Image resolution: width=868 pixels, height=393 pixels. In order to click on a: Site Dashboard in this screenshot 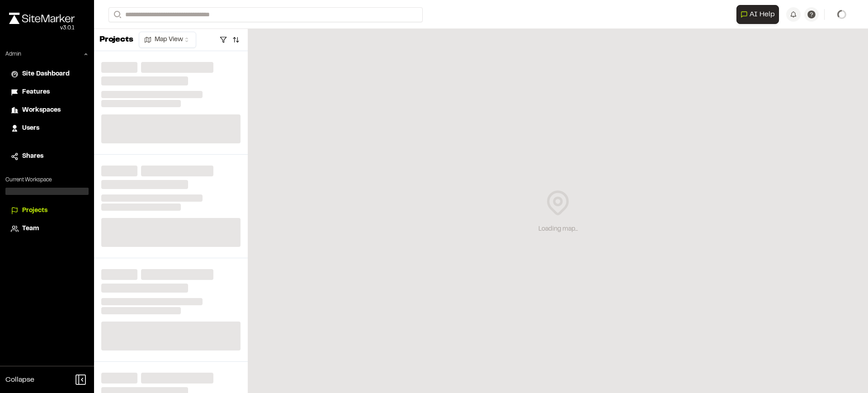, I will do `click(47, 74)`.